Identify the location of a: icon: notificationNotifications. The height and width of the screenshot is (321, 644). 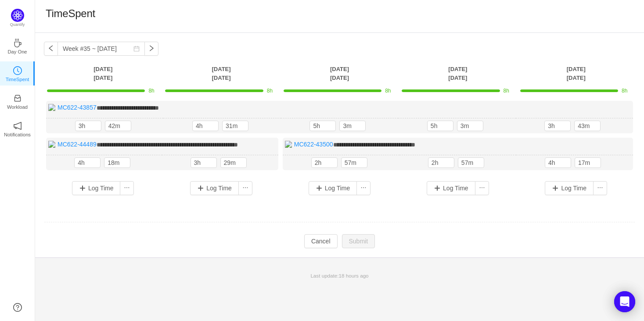
(18, 128).